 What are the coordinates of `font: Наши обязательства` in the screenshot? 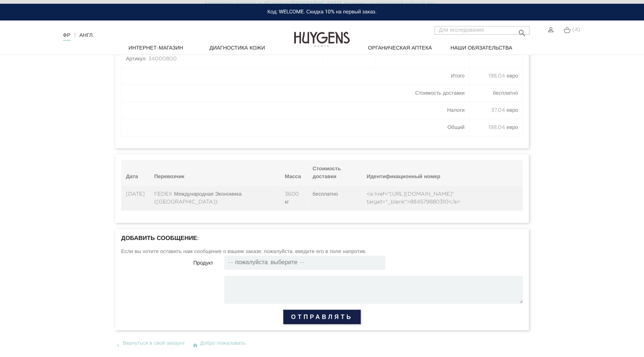 It's located at (482, 48).